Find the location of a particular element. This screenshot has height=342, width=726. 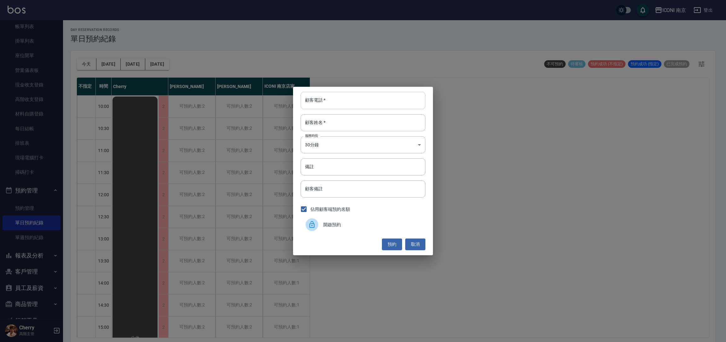

span: 佔用顧客端預約名額 is located at coordinates (330, 209).